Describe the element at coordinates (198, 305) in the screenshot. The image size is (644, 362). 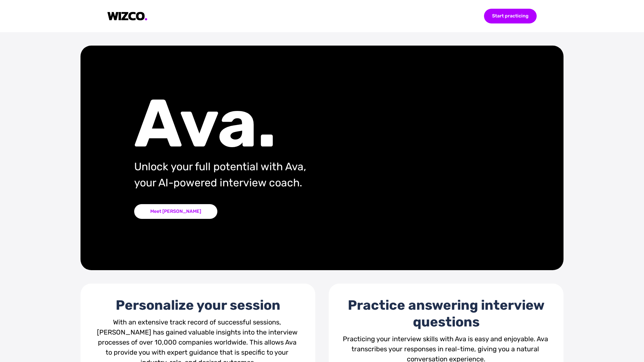
I see `div: Personalize your session` at that location.